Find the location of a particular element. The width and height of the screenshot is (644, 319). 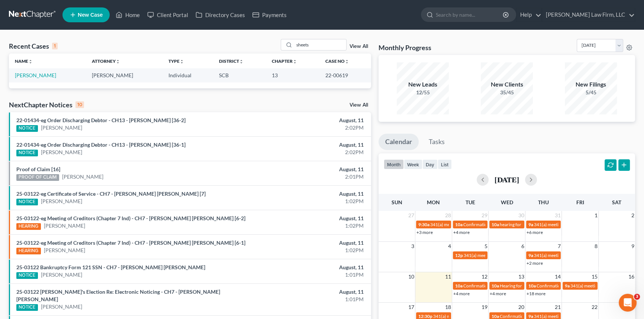

span: 7 is located at coordinates (559, 246).